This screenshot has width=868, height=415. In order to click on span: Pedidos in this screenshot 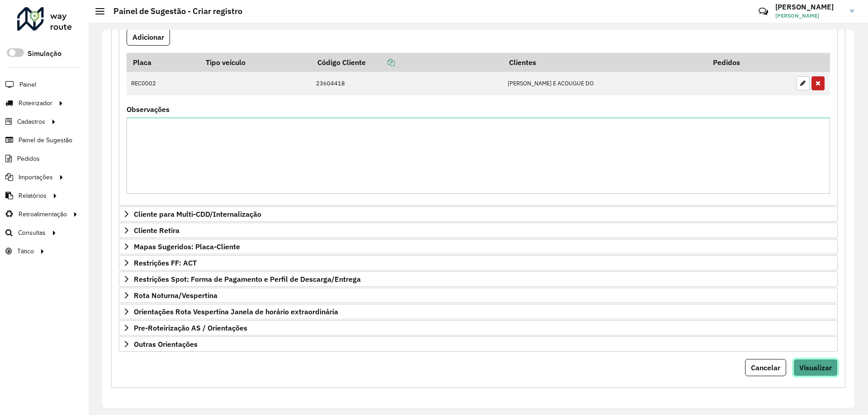, I will do `click(28, 159)`.